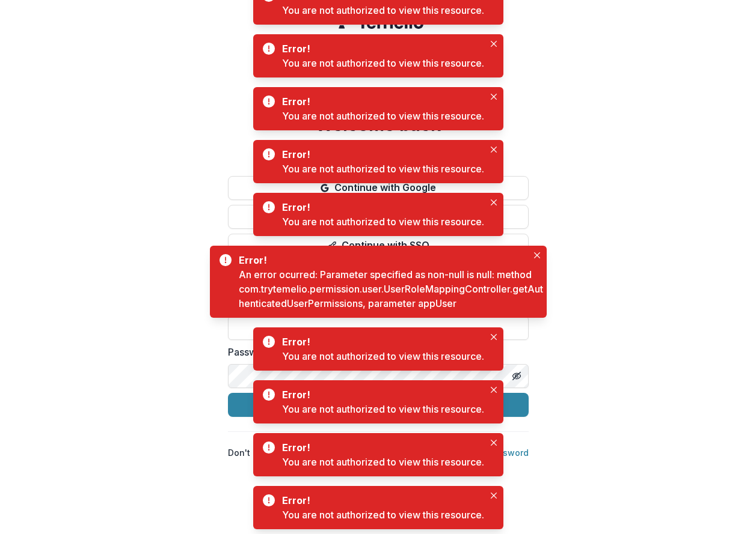 This screenshot has height=534, width=756. I want to click on p: Don't have an account?, so click(295, 453).